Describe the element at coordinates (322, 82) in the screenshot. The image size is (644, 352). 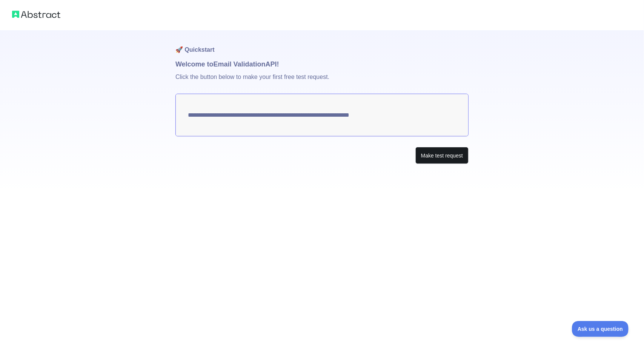
I see `p: Click the button below to make your first free test request.` at that location.